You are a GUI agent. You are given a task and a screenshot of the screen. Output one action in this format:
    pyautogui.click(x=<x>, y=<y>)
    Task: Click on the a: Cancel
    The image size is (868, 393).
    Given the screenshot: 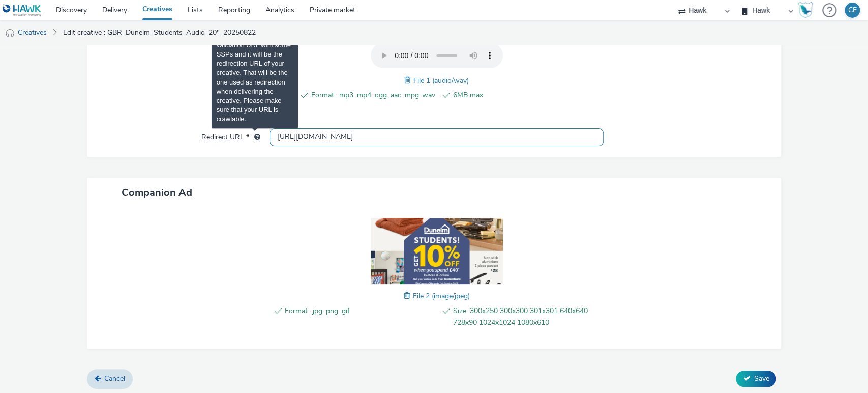 What is the action you would take?
    pyautogui.click(x=110, y=379)
    